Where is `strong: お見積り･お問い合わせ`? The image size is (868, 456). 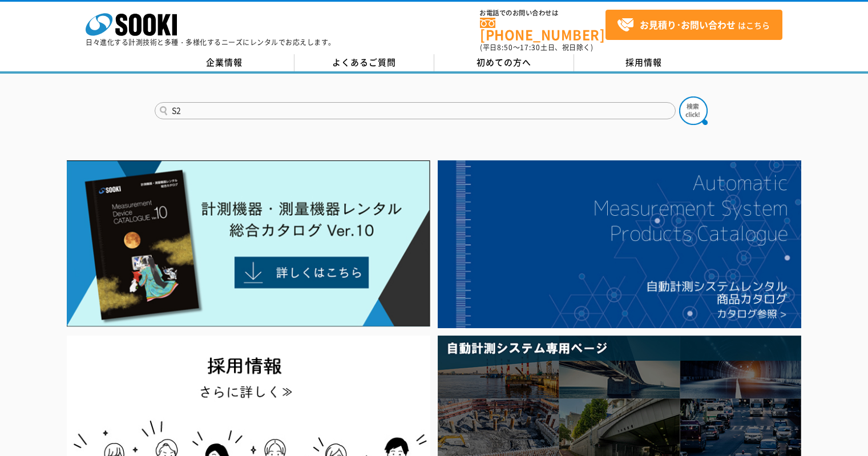 strong: お見積り･お問い合わせ is located at coordinates (688, 24).